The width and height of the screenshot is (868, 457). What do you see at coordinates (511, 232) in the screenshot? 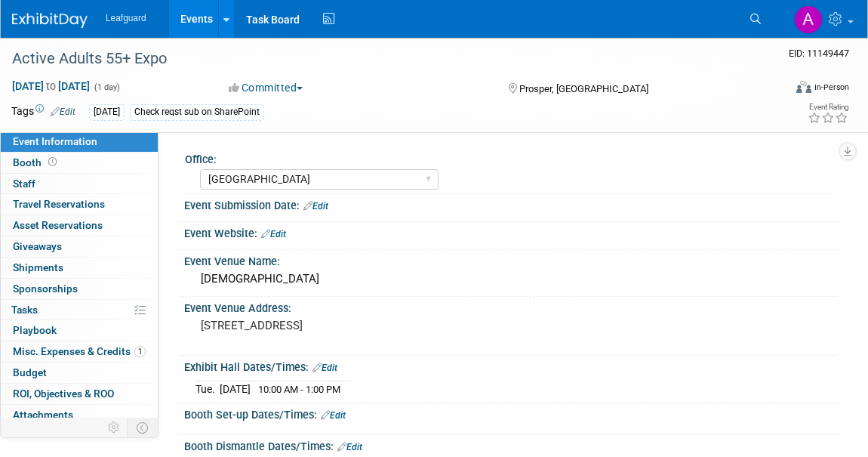
I see `div: Event Website:` at bounding box center [511, 232].